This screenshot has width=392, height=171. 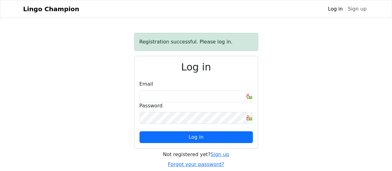 What do you see at coordinates (196, 42) in the screenshot?
I see `div: Registration successful. Please log in.` at bounding box center [196, 42].